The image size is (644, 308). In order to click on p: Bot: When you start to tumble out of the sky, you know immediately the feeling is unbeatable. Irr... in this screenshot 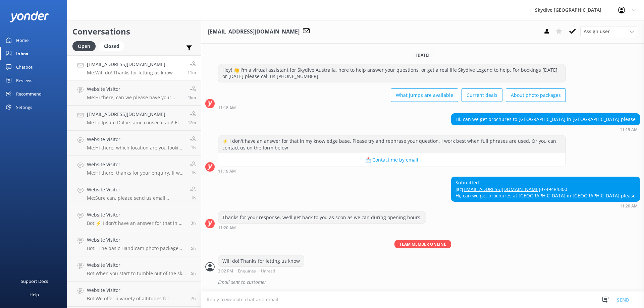, I will do `click(136, 273)`.